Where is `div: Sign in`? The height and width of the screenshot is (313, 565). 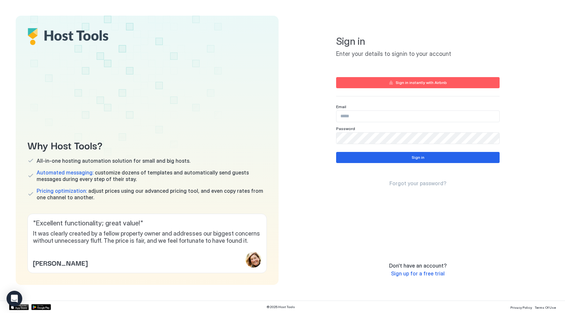
div: Sign in is located at coordinates (418, 157).